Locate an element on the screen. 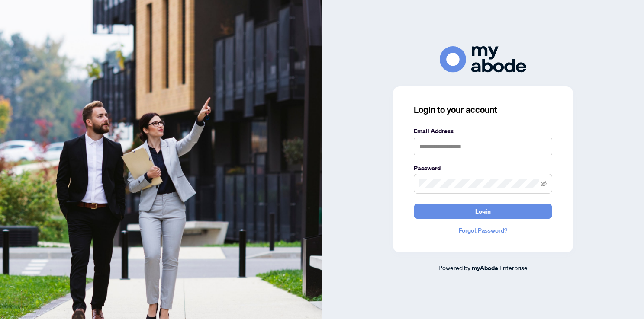  span: eye-invisible is located at coordinates (543, 184).